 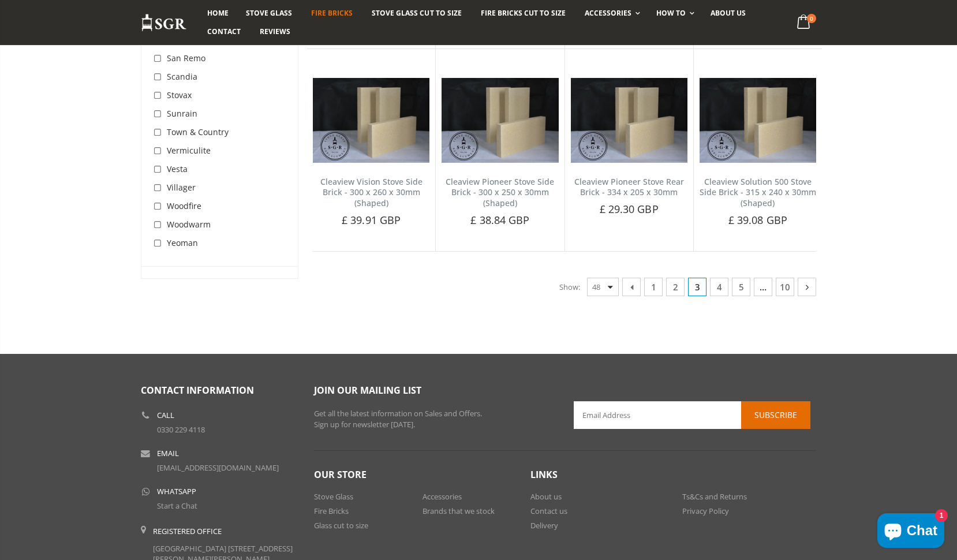 What do you see at coordinates (812, 19) in the screenshot?
I see `span: 0` at bounding box center [812, 19].